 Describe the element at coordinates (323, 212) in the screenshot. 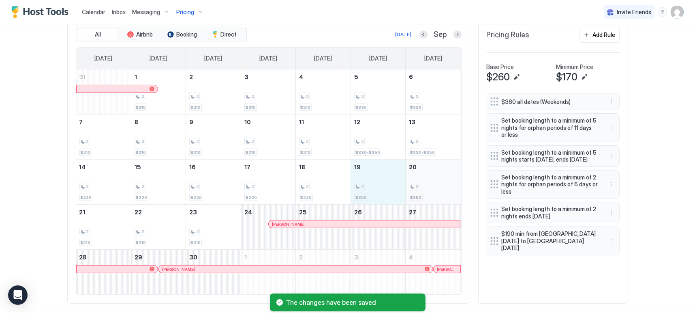

I see `a: September 25, 2025` at that location.